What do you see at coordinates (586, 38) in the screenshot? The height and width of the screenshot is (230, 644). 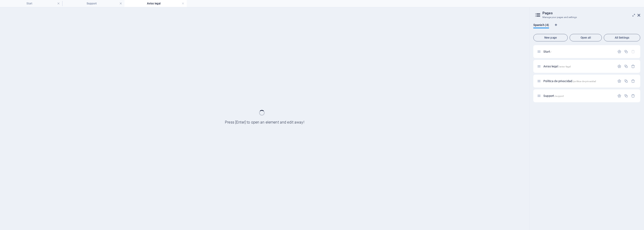 I see `span: Open all` at bounding box center [586, 38].